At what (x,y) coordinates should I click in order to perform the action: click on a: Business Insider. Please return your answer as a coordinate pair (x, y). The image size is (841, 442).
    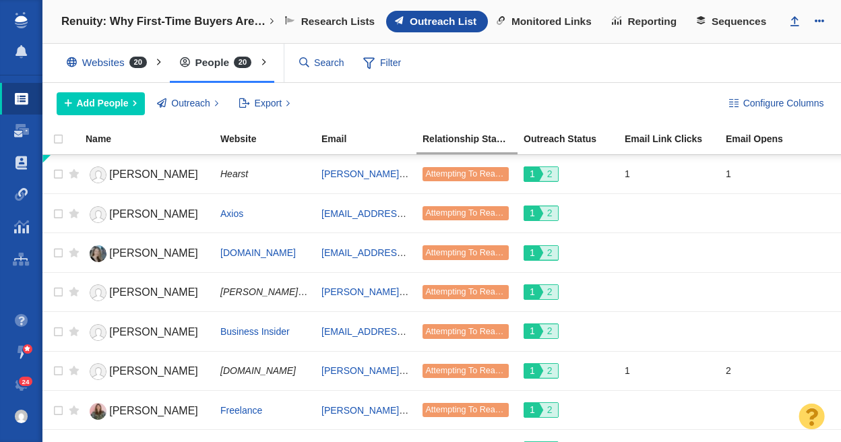
    Looking at the image, I should click on (255, 332).